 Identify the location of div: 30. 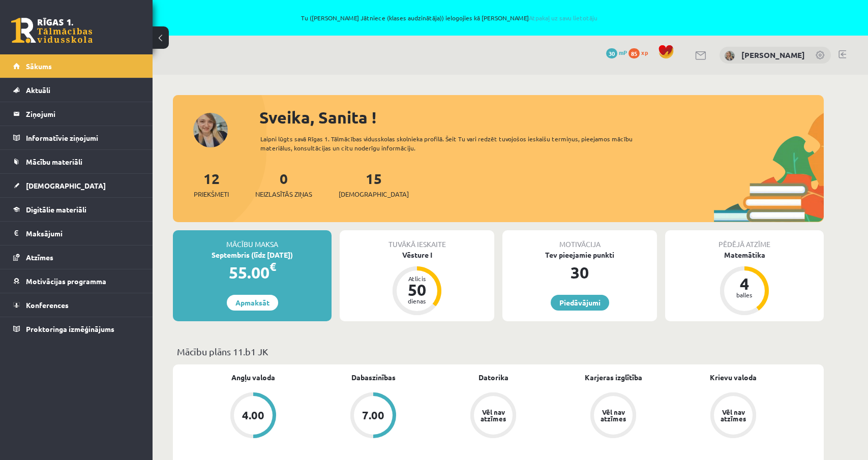
(580, 273).